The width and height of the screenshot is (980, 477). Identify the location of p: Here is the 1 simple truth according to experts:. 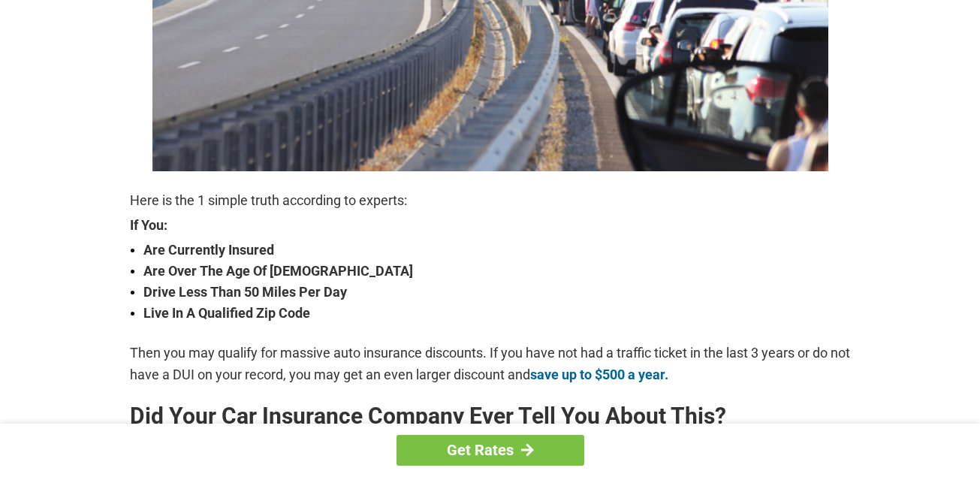
(490, 201).